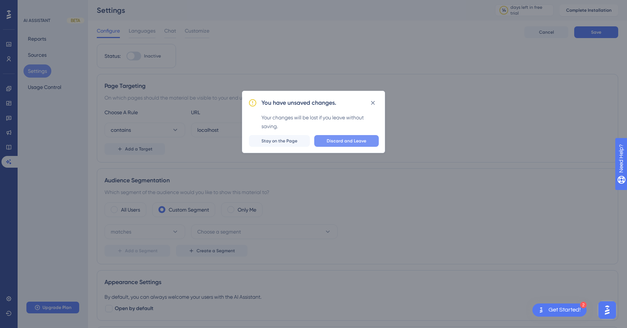 Image resolution: width=627 pixels, height=328 pixels. Describe the element at coordinates (11, 11) in the screenshot. I see `button: Open AI Assistant Launcher` at that location.